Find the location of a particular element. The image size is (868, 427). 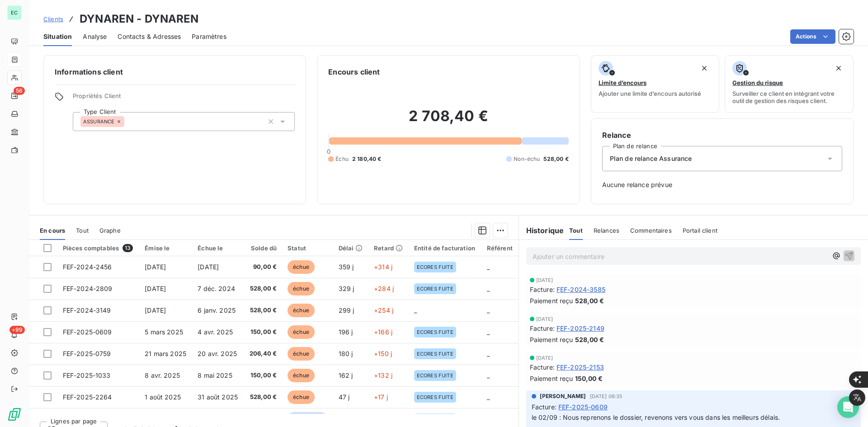

span: +150 j is located at coordinates (383, 354).